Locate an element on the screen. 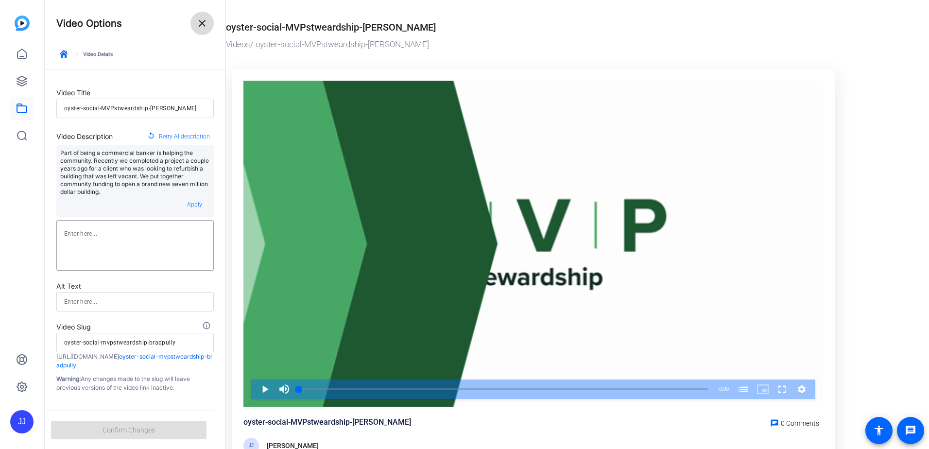 Image resolution: width=929 pixels, height=449 pixels. a: 0 Comments is located at coordinates (795, 422).